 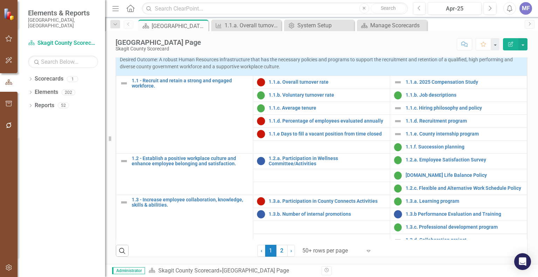 I want to click on span: 1, so click(x=271, y=251).